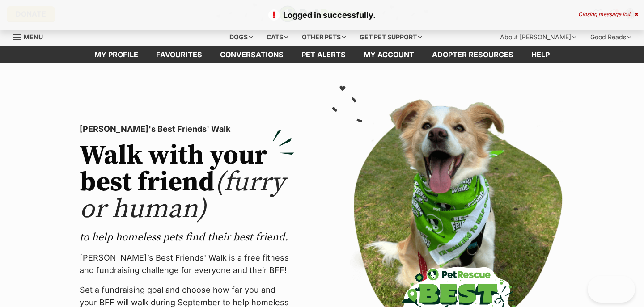 The height and width of the screenshot is (307, 644). I want to click on a: My account, so click(389, 54).